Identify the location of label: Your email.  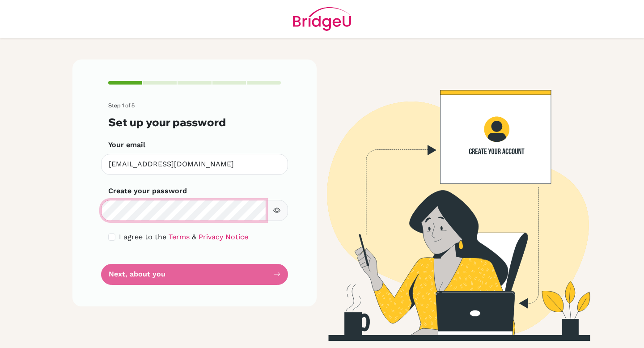
(127, 145).